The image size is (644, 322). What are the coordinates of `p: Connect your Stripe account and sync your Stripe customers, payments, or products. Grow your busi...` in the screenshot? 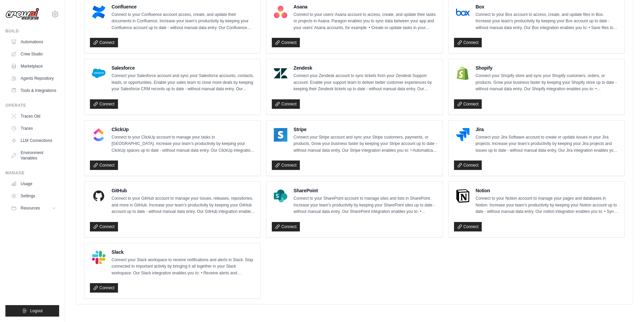 It's located at (365, 144).